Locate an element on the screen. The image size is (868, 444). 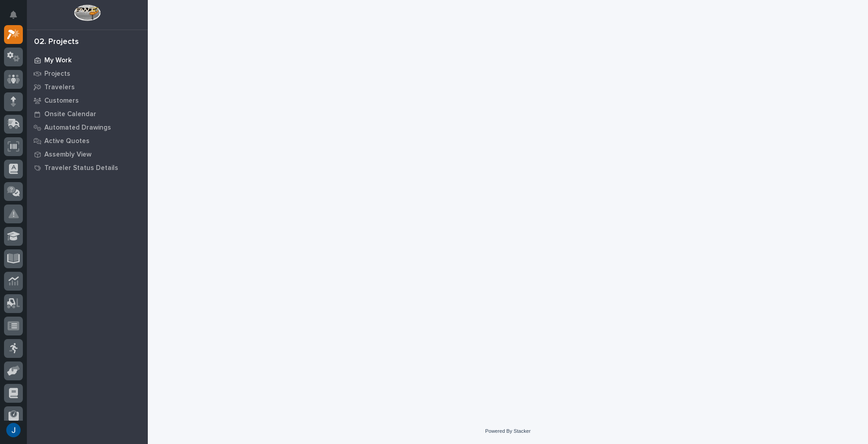
a: Customers is located at coordinates (87, 100).